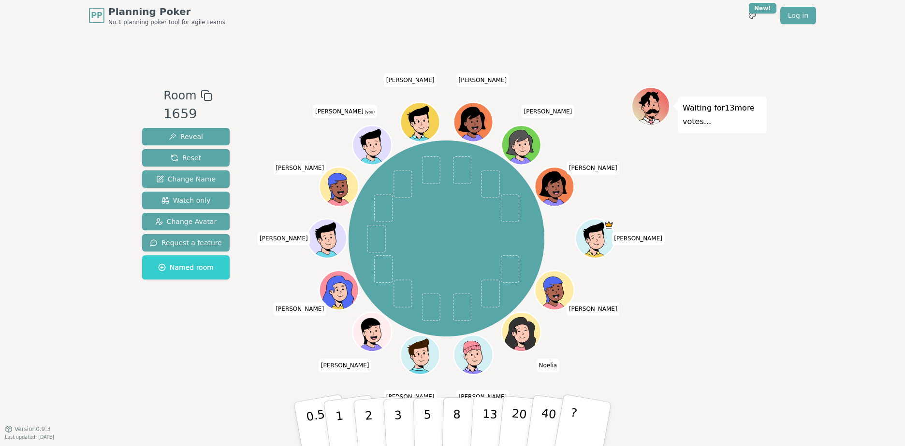 Image resolution: width=905 pixels, height=446 pixels. What do you see at coordinates (186, 243) in the screenshot?
I see `span: Request a feature` at bounding box center [186, 243].